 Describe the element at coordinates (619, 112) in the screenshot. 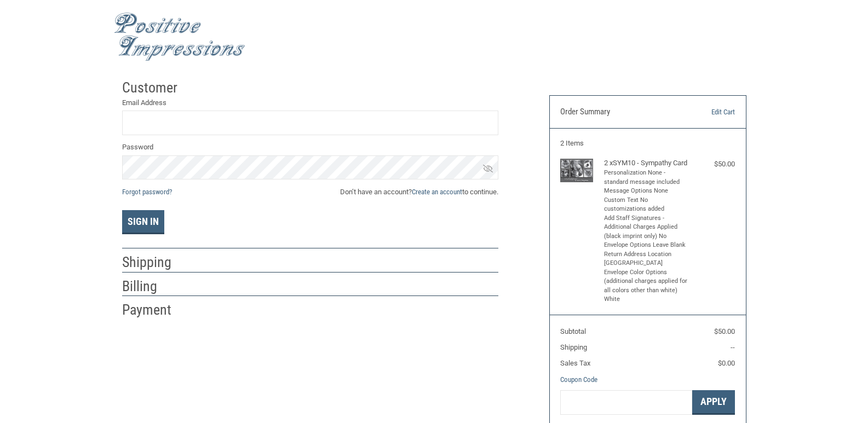

I see `h3: Order Summary` at that location.